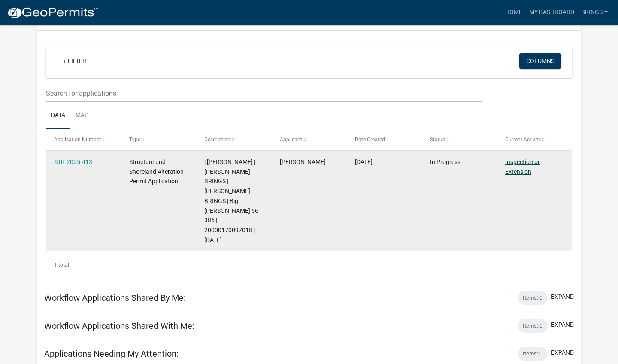  Describe the element at coordinates (384, 139) in the screenshot. I see `datatable-header-cell: Date Created` at that location.